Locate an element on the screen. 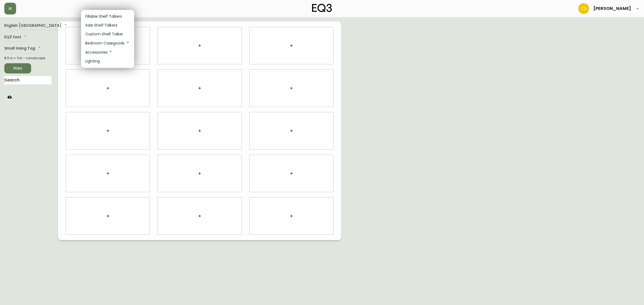 The width and height of the screenshot is (644, 305). p: Custom Shelf Talker is located at coordinates (104, 34).